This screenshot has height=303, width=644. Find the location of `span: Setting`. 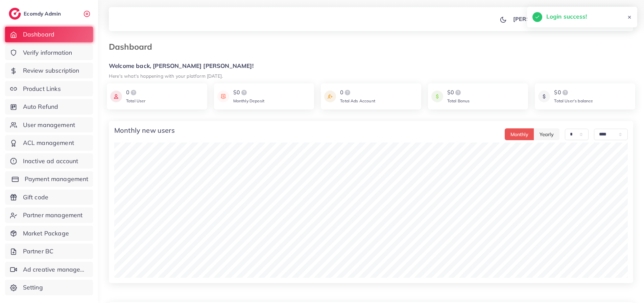

span: Setting is located at coordinates (33, 287).